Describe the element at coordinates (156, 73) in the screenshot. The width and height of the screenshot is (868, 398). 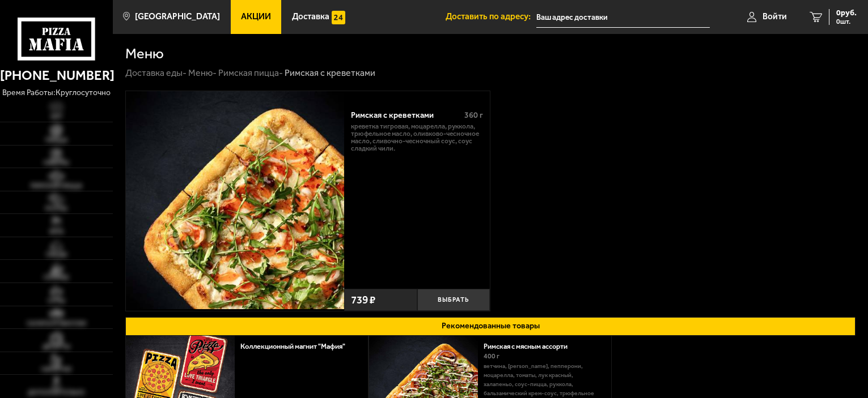
I see `a: Доставка еды-` at that location.